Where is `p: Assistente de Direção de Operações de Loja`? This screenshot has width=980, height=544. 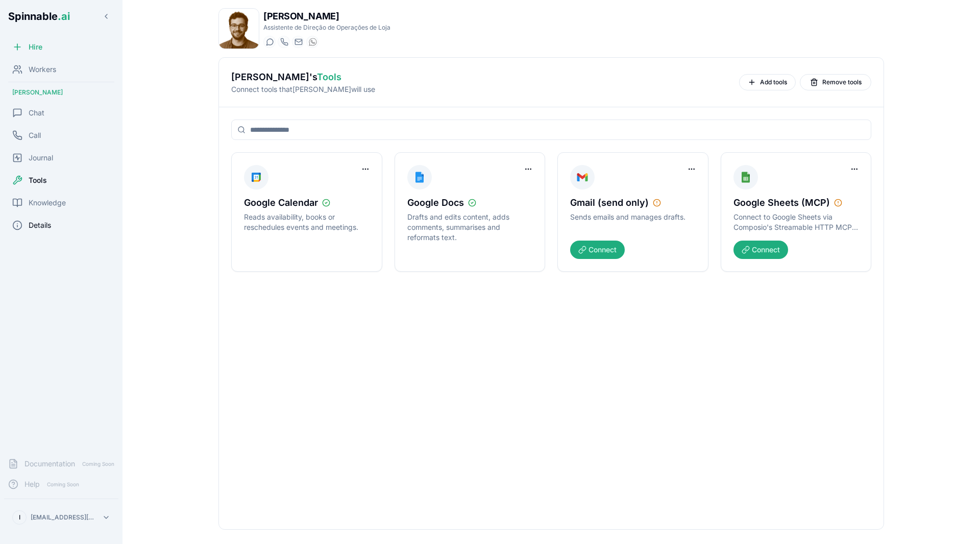
p: Assistente de Direção de Operações de Loja is located at coordinates (327, 27).